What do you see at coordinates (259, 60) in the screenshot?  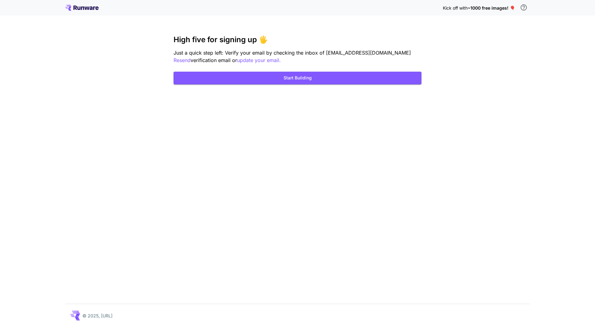 I see `p: update your email.` at bounding box center [259, 60].